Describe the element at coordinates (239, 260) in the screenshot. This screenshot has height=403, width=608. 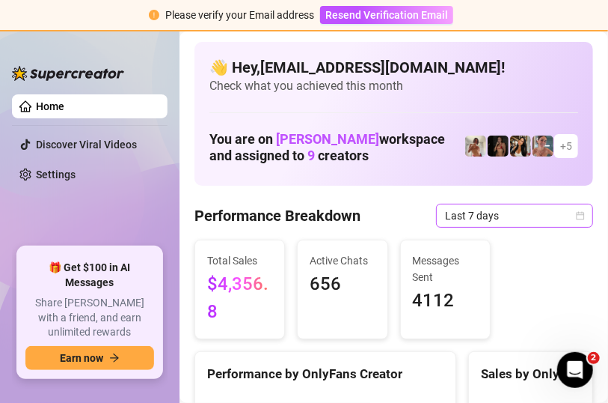
I see `span: Total Sales` at that location.